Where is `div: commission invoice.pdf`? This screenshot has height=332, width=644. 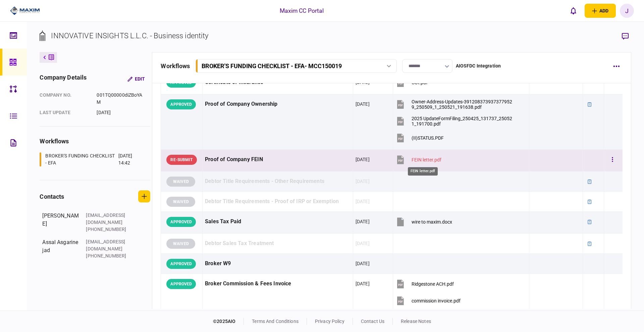 div: commission invoice.pdf is located at coordinates (436, 300).